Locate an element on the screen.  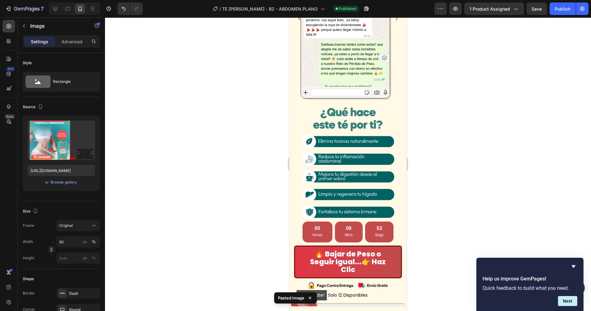
span: 1 product assigned is located at coordinates (490, 9).